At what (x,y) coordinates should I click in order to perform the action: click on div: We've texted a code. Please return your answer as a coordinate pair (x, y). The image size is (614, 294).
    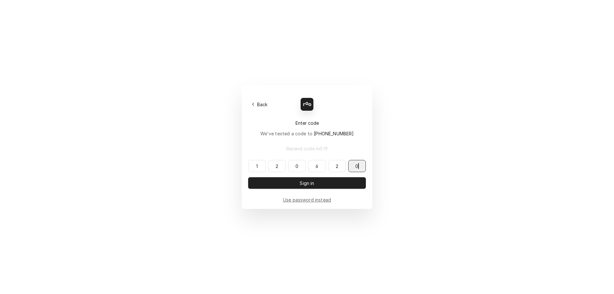
    Looking at the image, I should click on (307, 133).